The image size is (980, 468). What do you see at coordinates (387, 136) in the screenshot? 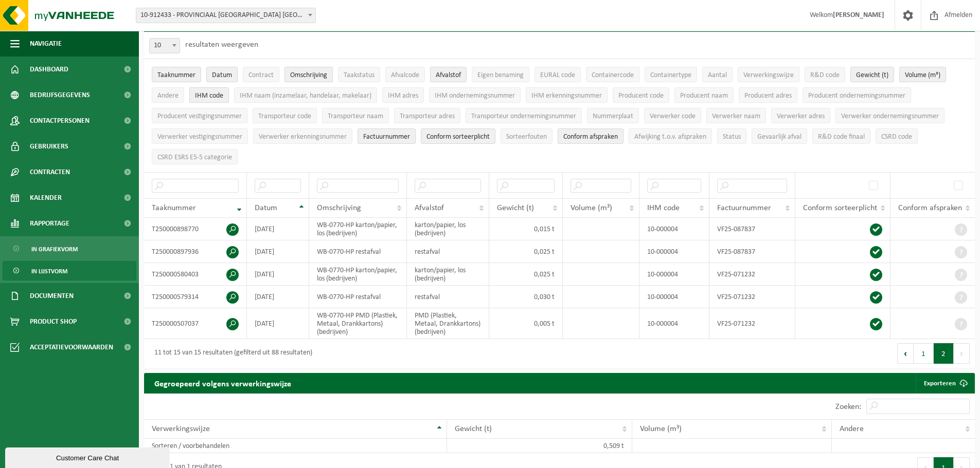
I see `button: FactuurnummerFactuurnummer: Activate to sort` at bounding box center [387, 136].